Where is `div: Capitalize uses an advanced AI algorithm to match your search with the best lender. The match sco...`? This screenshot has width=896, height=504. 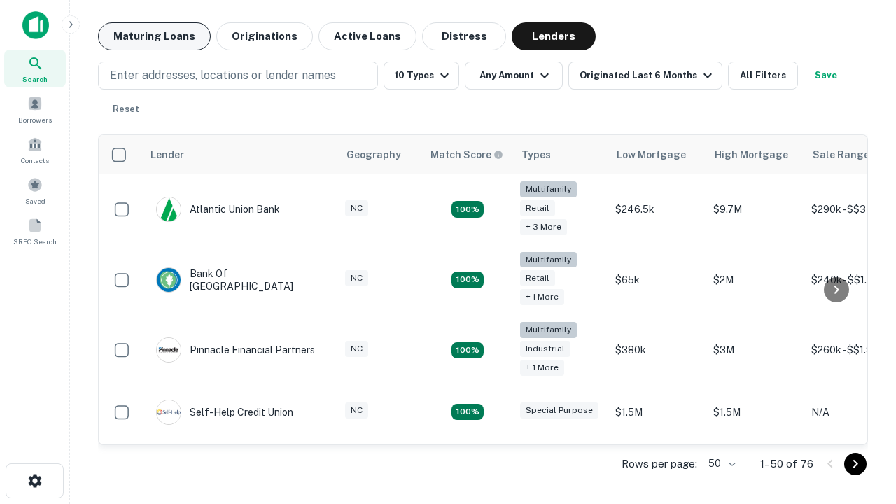 div: Capitalize uses an advanced AI algorithm to match your search with the best lender. The match sco... is located at coordinates (467, 155).